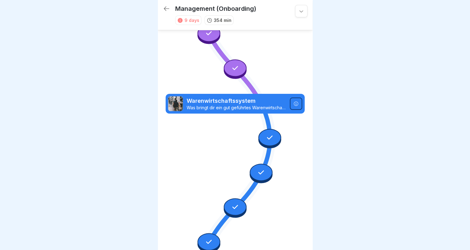  I want to click on p: Was bringt dir ein gut geführtes Warenwirtschaftssystem?, so click(236, 108).